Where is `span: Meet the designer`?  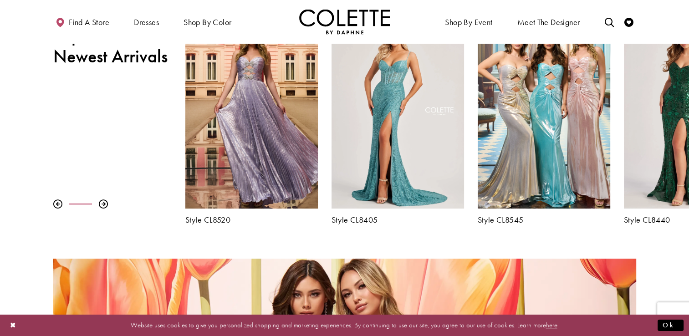 span: Meet the designer is located at coordinates (549, 22).